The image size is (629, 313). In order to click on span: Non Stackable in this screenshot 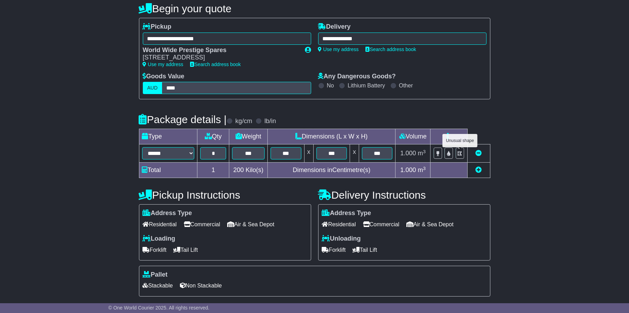, I will do `click(201, 285)`.